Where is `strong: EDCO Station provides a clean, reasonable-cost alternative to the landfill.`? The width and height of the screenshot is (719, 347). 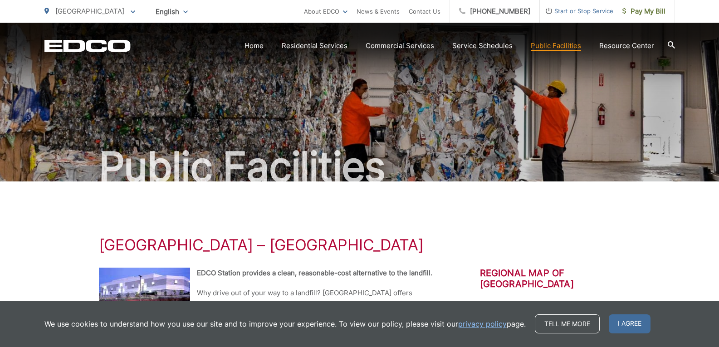 strong: EDCO Station provides a clean, reasonable-cost alternative to the landfill. is located at coordinates (314, 272).